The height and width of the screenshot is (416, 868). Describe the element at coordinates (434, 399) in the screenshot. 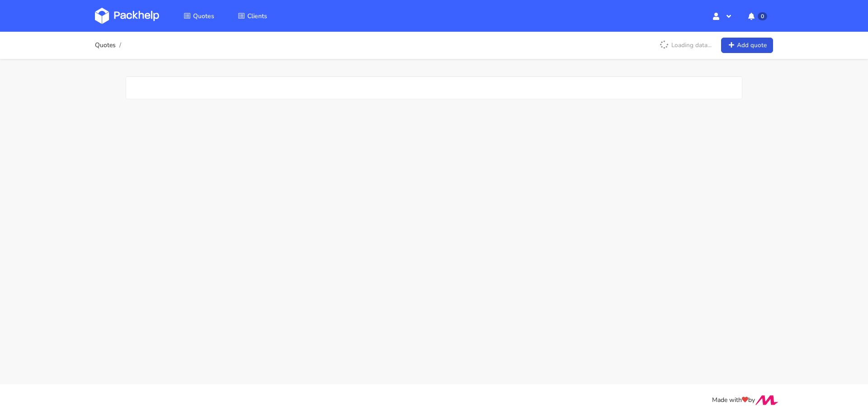

I see `div: Made with by` at that location.